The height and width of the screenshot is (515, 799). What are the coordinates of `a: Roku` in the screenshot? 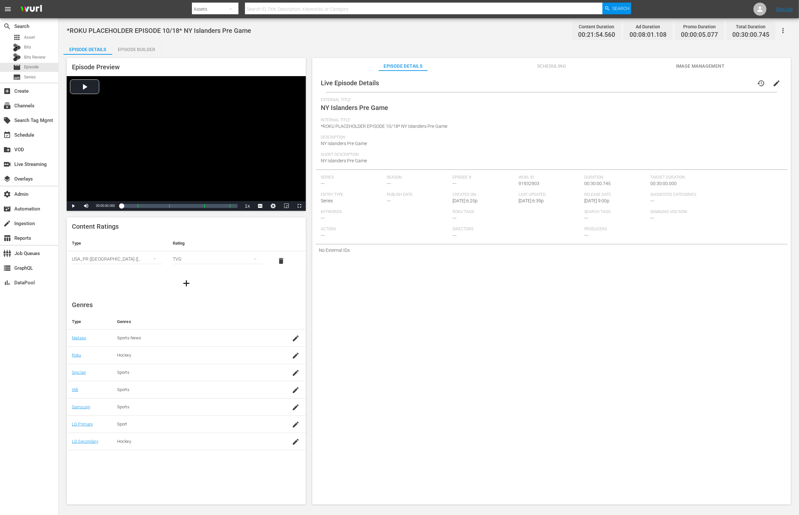 It's located at (76, 355).